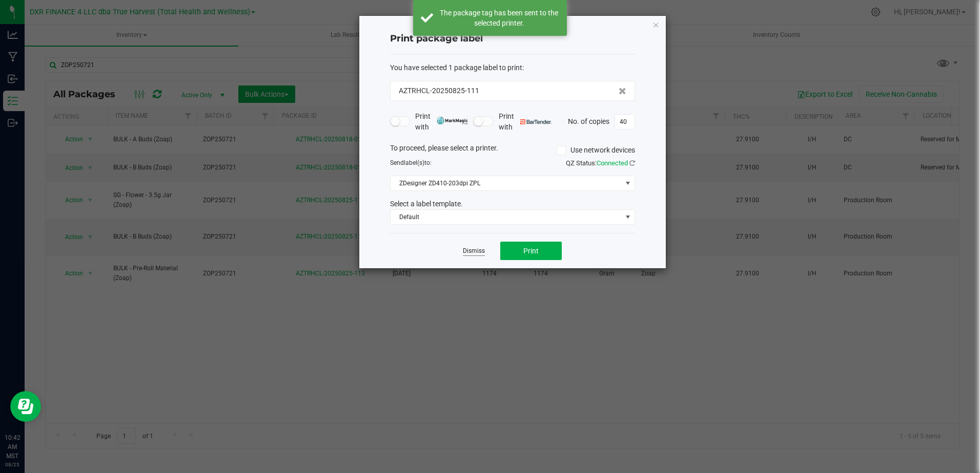 Image resolution: width=980 pixels, height=473 pixels. What do you see at coordinates (410, 163) in the screenshot?
I see `span: Send to:` at bounding box center [410, 163].